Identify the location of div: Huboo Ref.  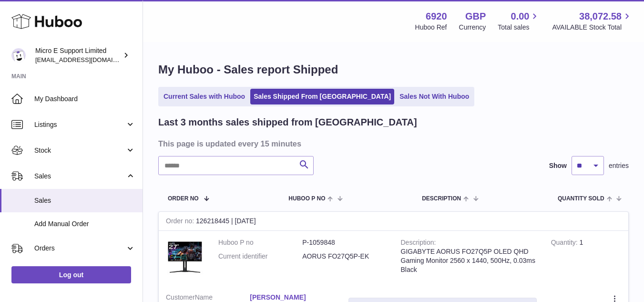
(431, 27).